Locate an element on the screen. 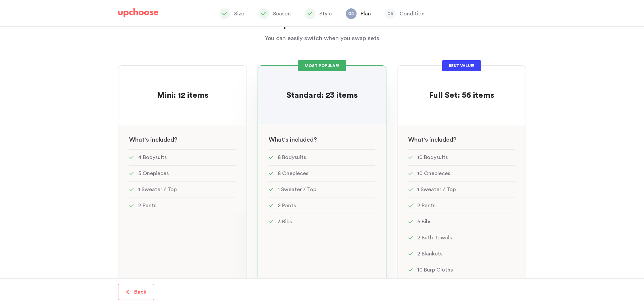  li: 10 Washcloths is located at coordinates (461, 286).